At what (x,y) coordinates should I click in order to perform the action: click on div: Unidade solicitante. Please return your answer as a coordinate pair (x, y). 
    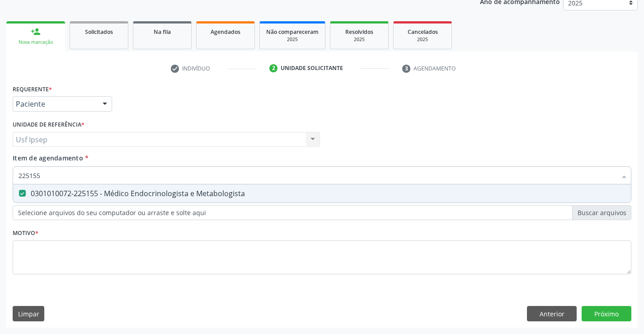
    Looking at the image, I should click on (312, 68).